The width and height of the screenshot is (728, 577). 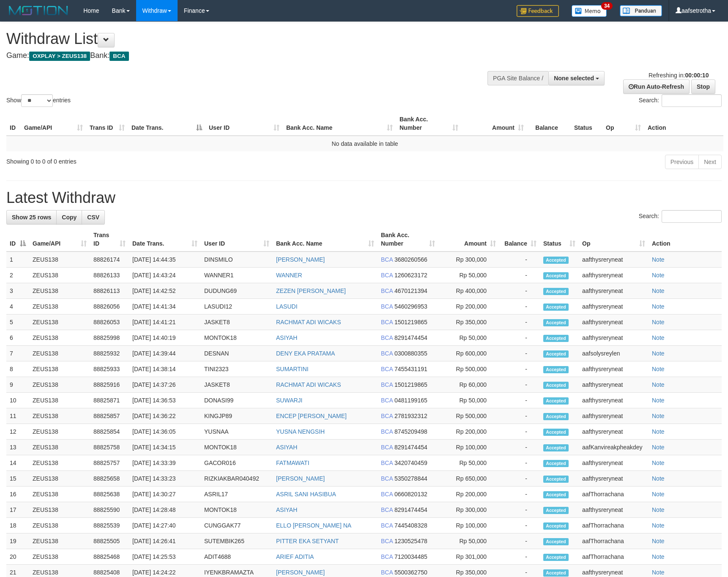 I want to click on td: 3, so click(x=18, y=291).